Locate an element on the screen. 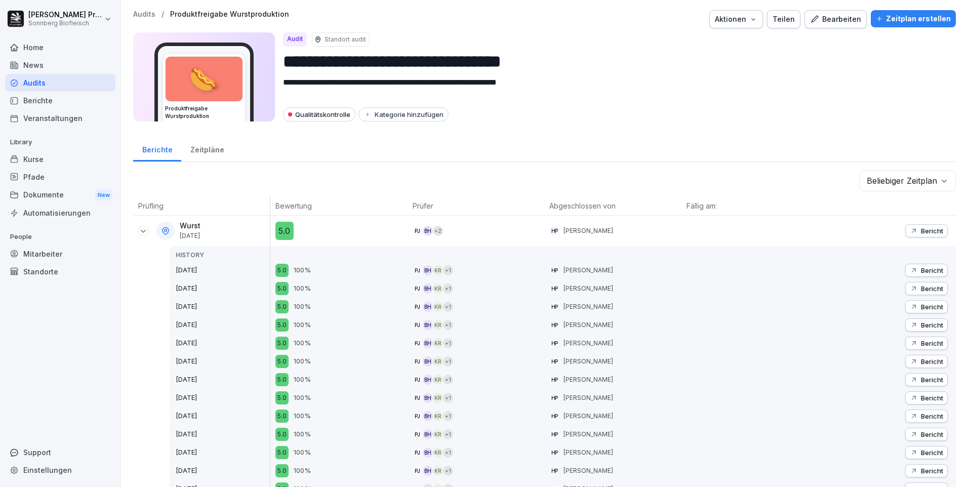  div: Dokumente is located at coordinates (60, 195).